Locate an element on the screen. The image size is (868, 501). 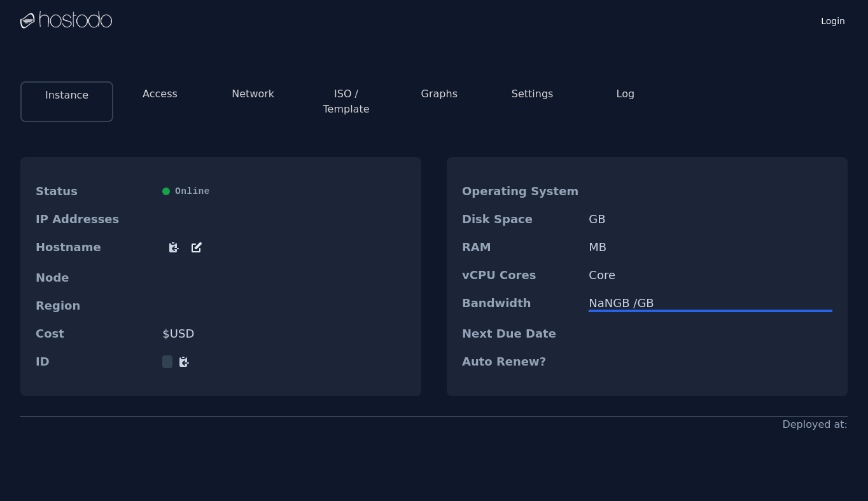
img: Logo is located at coordinates (66, 21).